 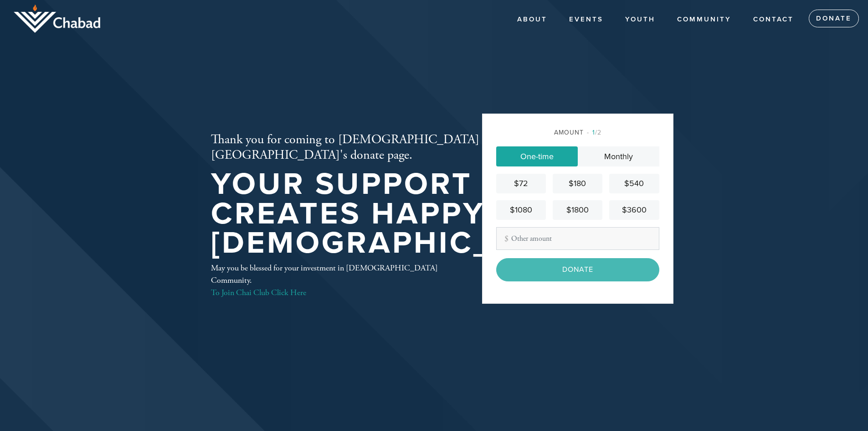 What do you see at coordinates (578, 210) in the screenshot?
I see `div: $1800` at bounding box center [578, 210].